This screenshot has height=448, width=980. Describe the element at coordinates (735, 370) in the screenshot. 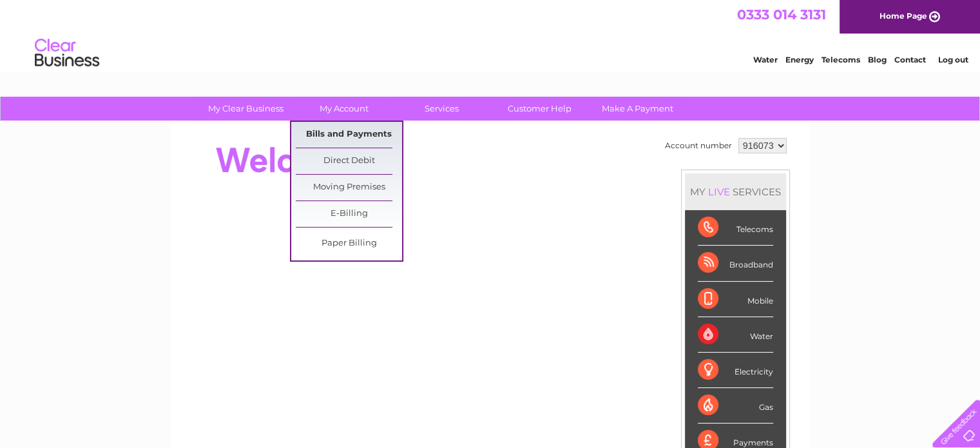

I see `div: Electricity` at that location.